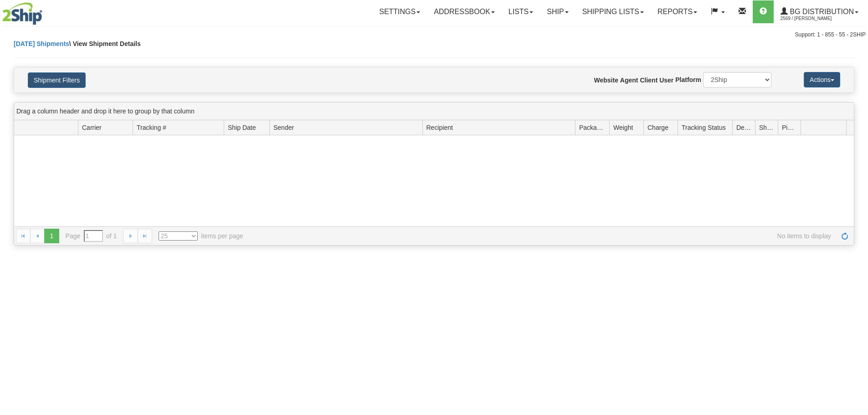 This screenshot has height=415, width=868. What do you see at coordinates (22, 14) in the screenshot?
I see `img: logo2569.jpg` at bounding box center [22, 14].